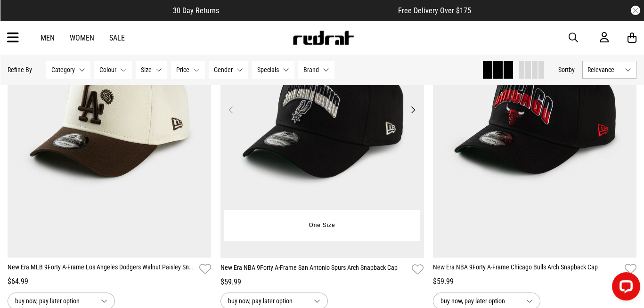 This screenshot has height=308, width=644. I want to click on span: Category, so click(63, 70).